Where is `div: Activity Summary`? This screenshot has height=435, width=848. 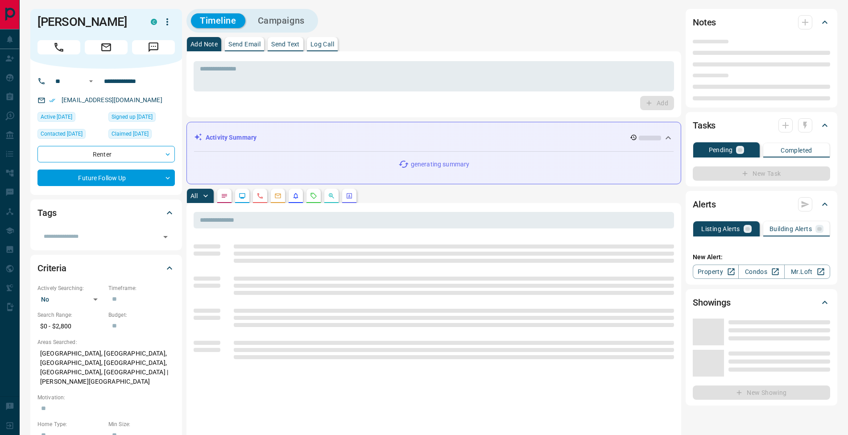
div: Activity Summary is located at coordinates (434, 137).